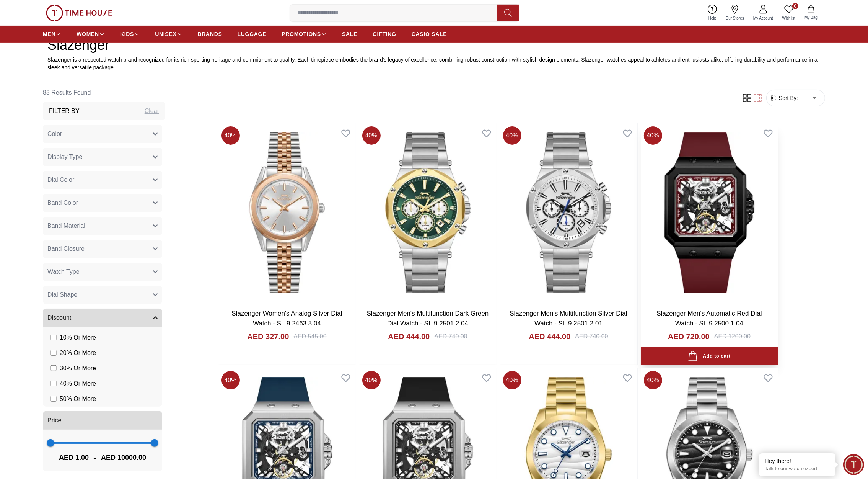 This screenshot has width=868, height=479. Describe the element at coordinates (78, 353) in the screenshot. I see `span: 20 % Or More` at that location.